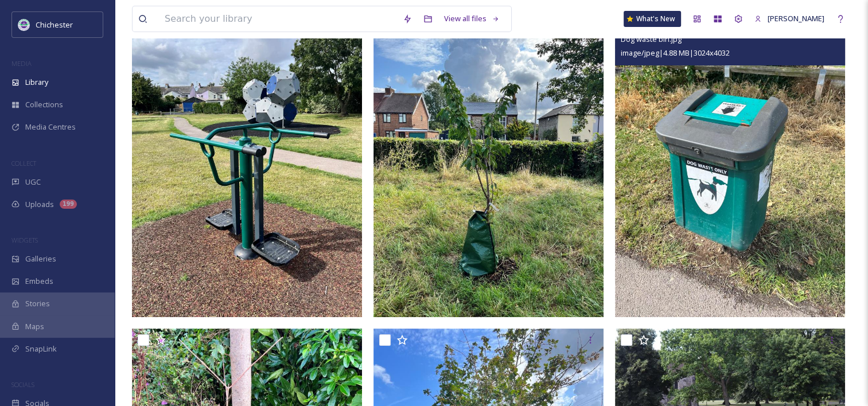 Image resolution: width=868 pixels, height=406 pixels. Describe the element at coordinates (68, 204) in the screenshot. I see `div: 199` at that location.